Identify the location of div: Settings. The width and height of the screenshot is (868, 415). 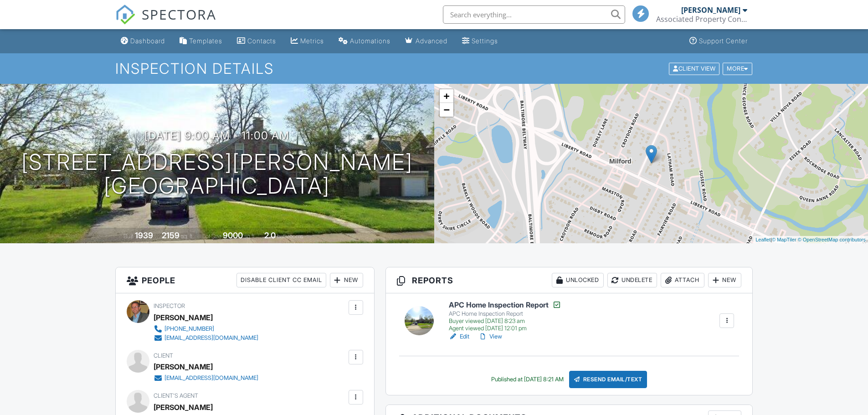
(484, 40).